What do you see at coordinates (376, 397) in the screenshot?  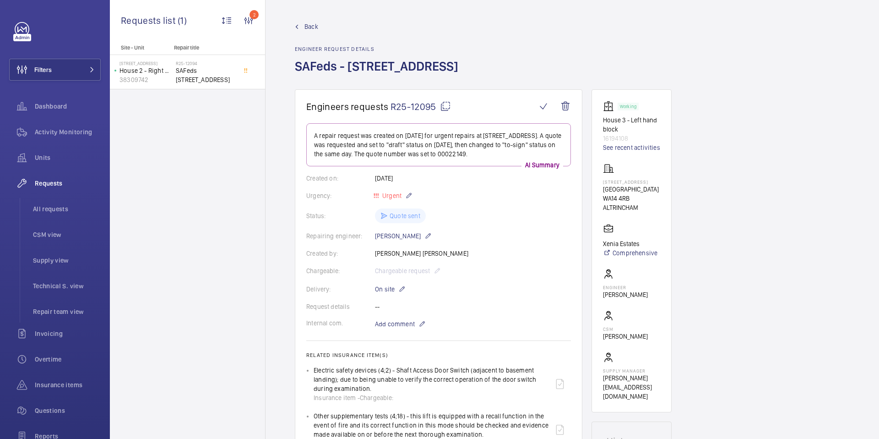 I see `span: Chargeable:` at bounding box center [376, 397].